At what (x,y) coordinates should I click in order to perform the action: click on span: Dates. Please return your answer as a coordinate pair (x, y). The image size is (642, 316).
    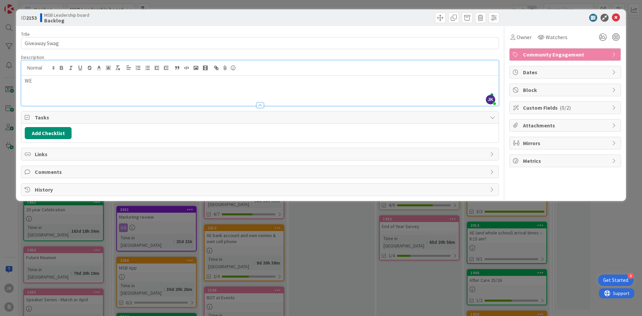
    Looking at the image, I should click on (566, 72).